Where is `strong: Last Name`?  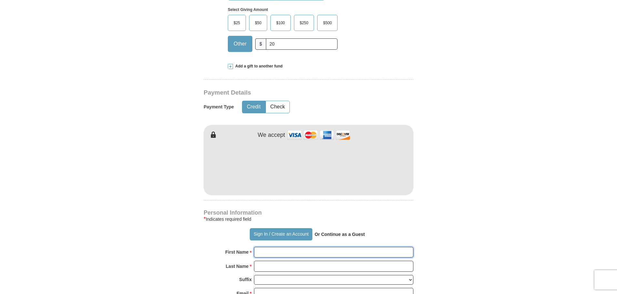 strong: Last Name is located at coordinates (237, 266).